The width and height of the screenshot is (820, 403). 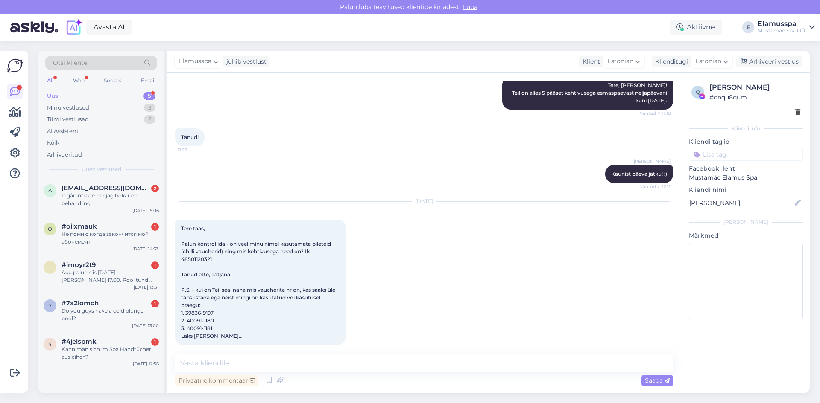 I want to click on div: Minu vestlused, so click(x=68, y=108).